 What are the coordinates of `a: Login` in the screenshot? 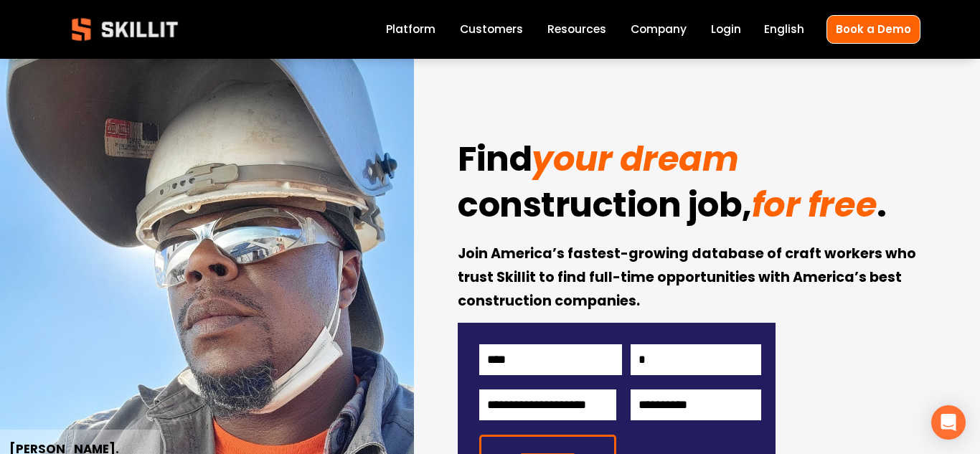 It's located at (726, 29).